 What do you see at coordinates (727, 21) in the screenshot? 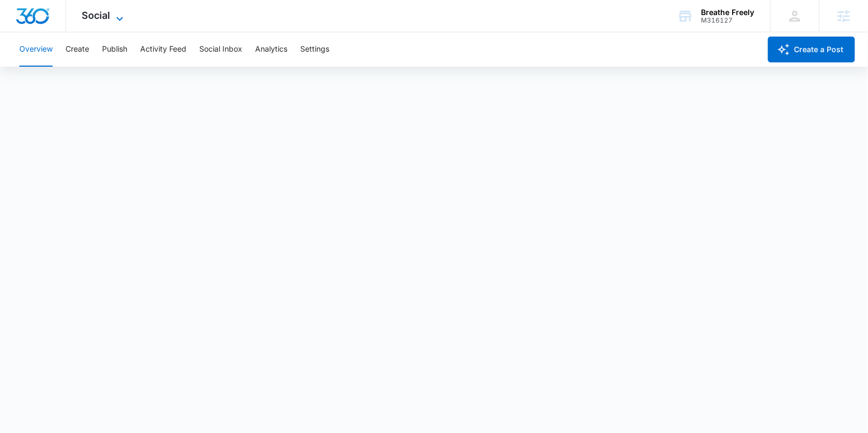
I see `div: account id` at bounding box center [727, 21].